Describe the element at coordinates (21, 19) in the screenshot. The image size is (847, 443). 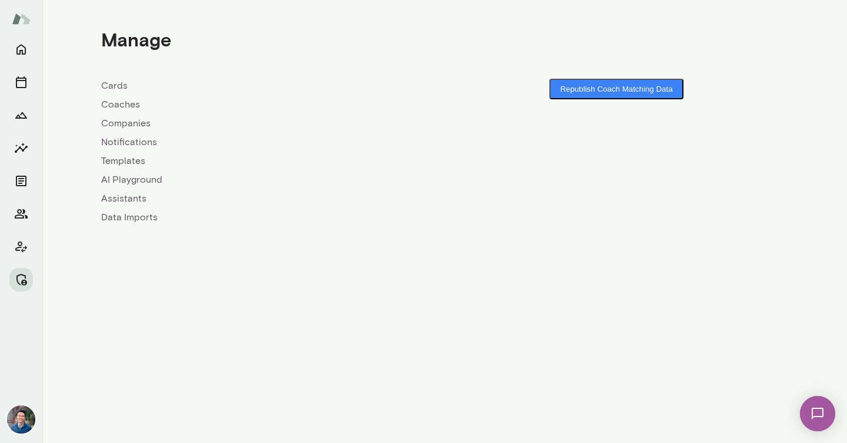
I see `img: Mento` at that location.